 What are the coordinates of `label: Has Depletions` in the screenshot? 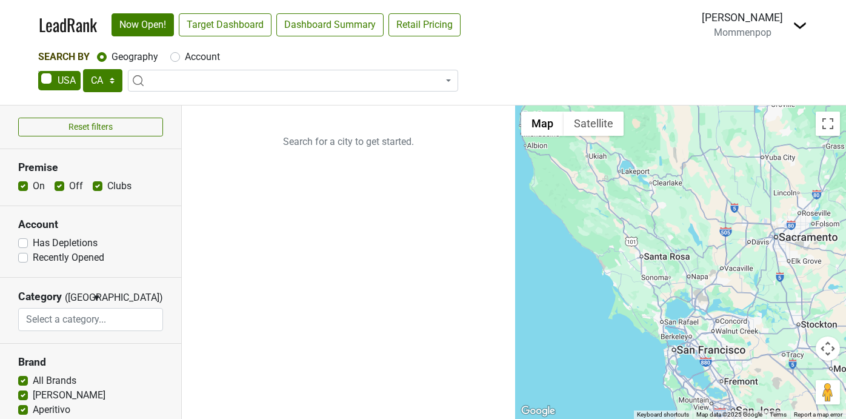 It's located at (65, 243).